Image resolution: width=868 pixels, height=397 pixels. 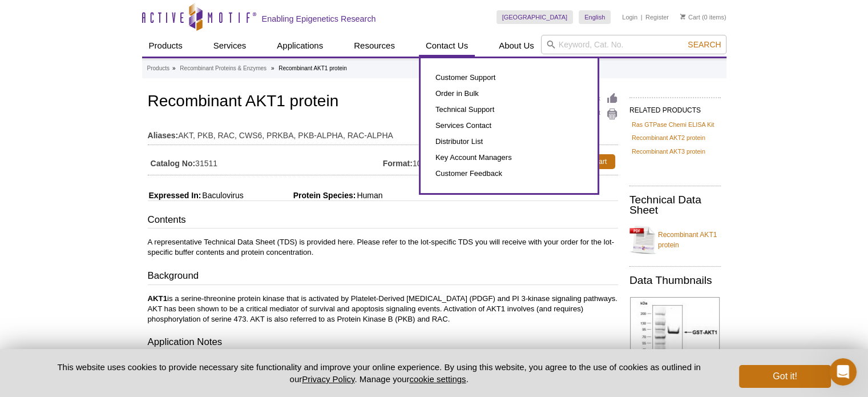 What do you see at coordinates (704, 45) in the screenshot?
I see `button: Search` at bounding box center [704, 45].